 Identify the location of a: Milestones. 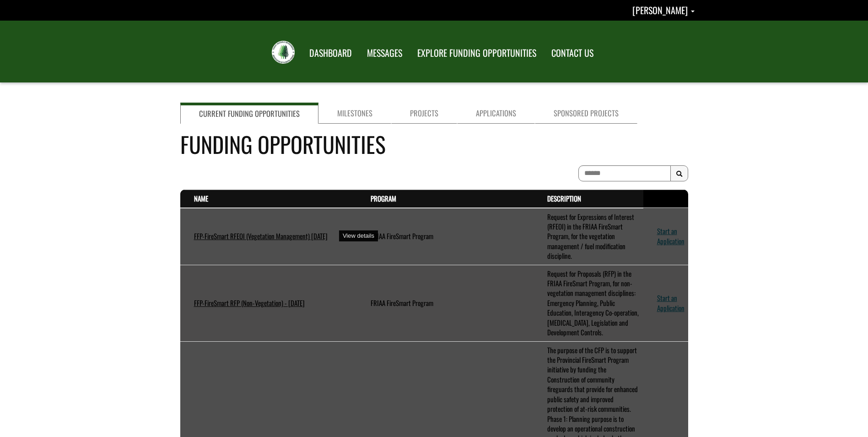
(355, 113).